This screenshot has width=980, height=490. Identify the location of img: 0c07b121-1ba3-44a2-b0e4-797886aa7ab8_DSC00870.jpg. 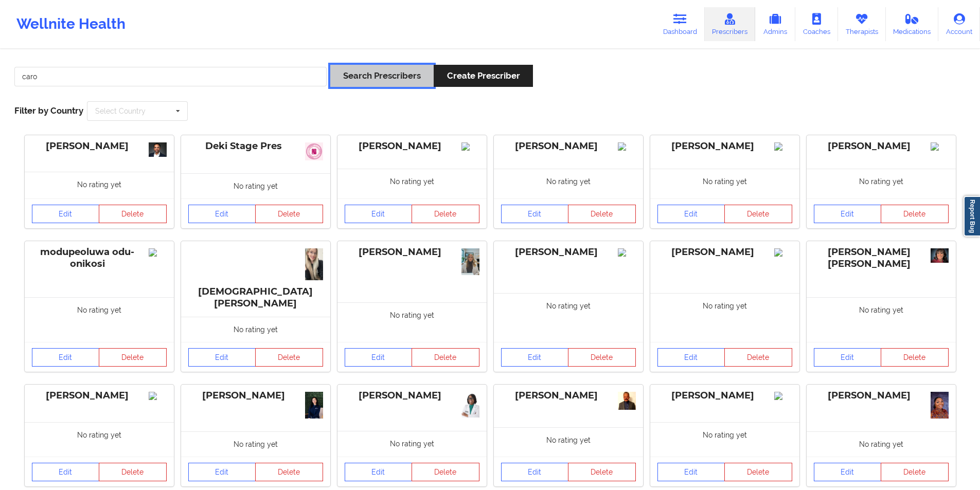
(314, 405).